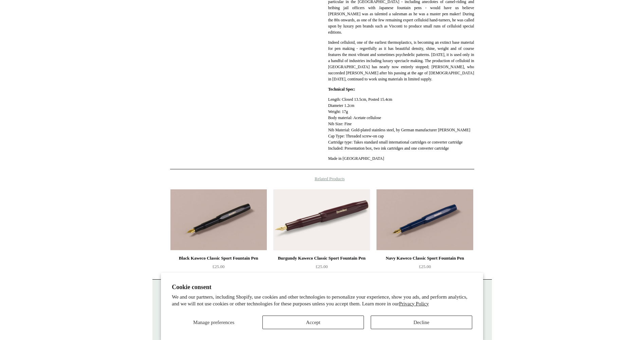 Image resolution: width=644 pixels, height=340 pixels. What do you see at coordinates (341, 89) in the screenshot?
I see `strong: Technical Spec:` at bounding box center [341, 89].